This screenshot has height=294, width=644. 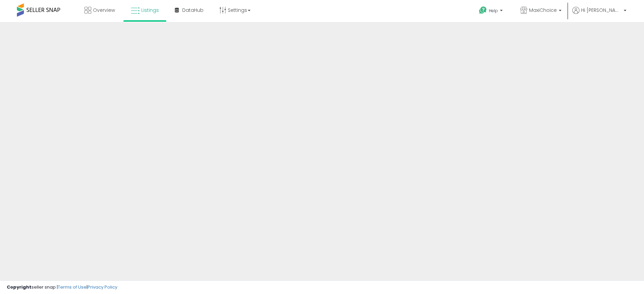 What do you see at coordinates (483, 10) in the screenshot?
I see `i: Get Help` at bounding box center [483, 10].